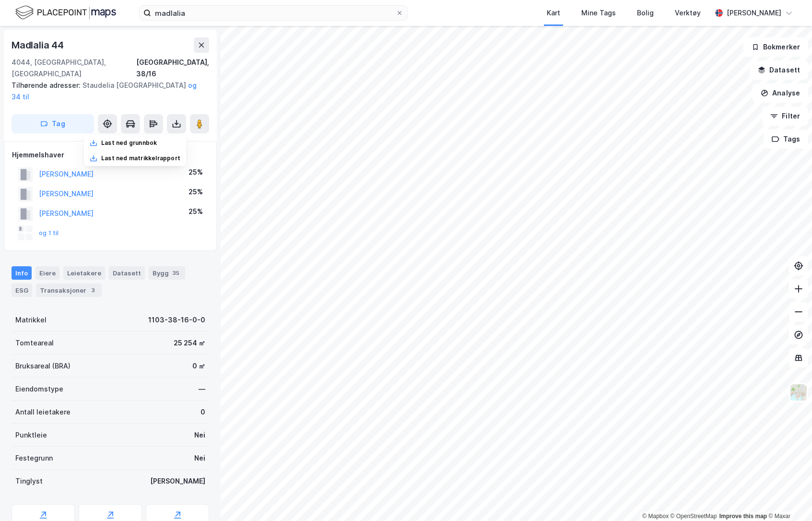 Image resolution: width=812 pixels, height=521 pixels. What do you see at coordinates (785, 139) in the screenshot?
I see `button: Tags` at bounding box center [785, 139].